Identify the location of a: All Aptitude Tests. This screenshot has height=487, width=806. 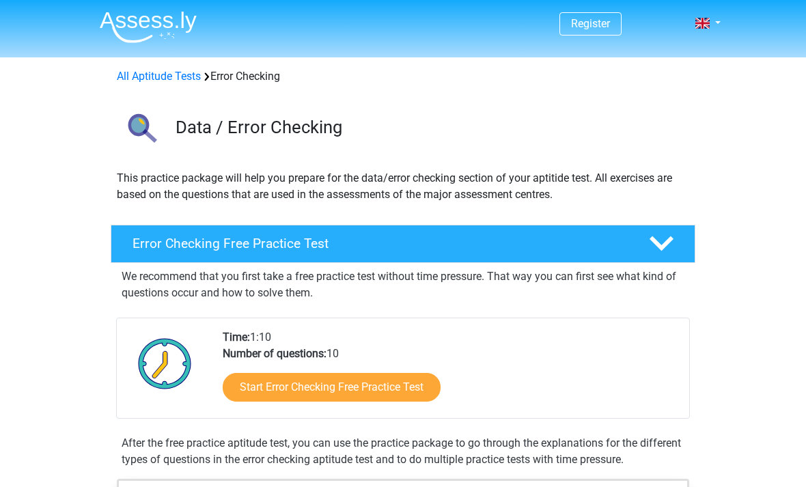
(158, 76).